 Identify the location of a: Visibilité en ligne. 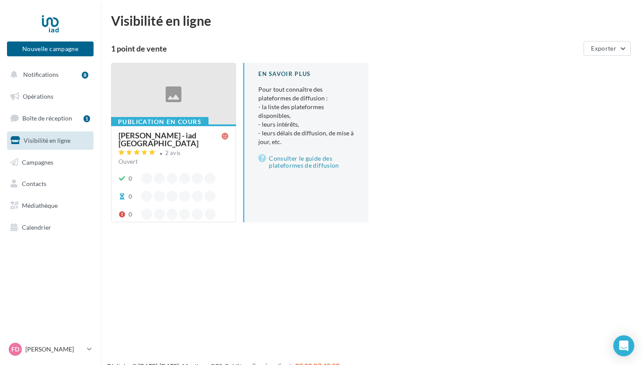
(50, 141).